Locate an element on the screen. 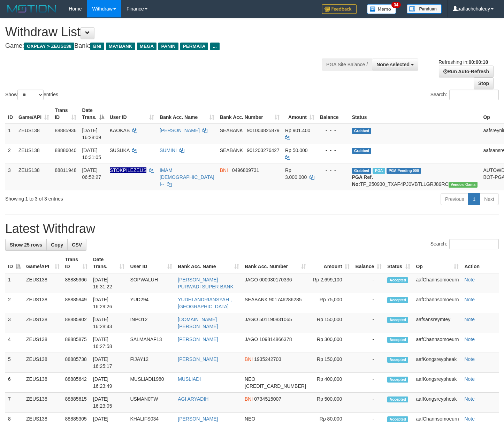 The height and width of the screenshot is (423, 504). a: Previous is located at coordinates (455, 199).